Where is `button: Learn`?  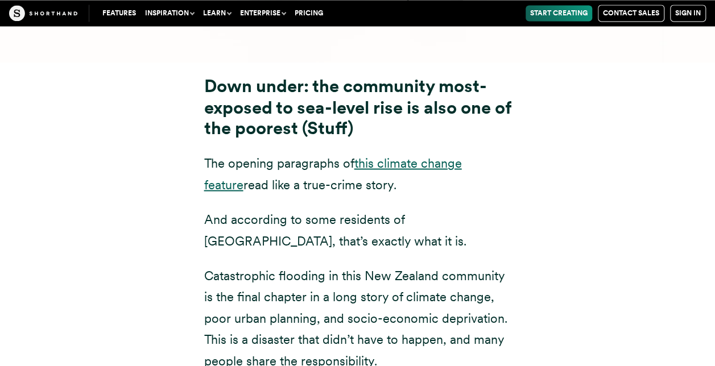 button: Learn is located at coordinates (217, 13).